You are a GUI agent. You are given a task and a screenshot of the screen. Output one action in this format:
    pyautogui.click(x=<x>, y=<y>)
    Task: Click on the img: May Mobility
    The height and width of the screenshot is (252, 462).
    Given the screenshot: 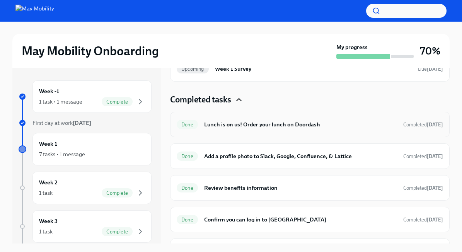 What is the action you would take?
    pyautogui.click(x=35, y=11)
    